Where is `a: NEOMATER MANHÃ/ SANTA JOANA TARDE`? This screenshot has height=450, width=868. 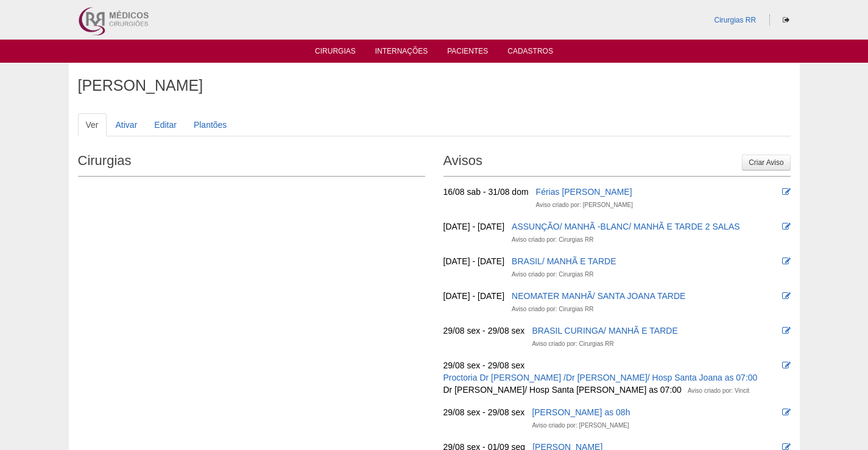 a: NEOMATER MANHÃ/ SANTA JOANA TARDE is located at coordinates (598, 296).